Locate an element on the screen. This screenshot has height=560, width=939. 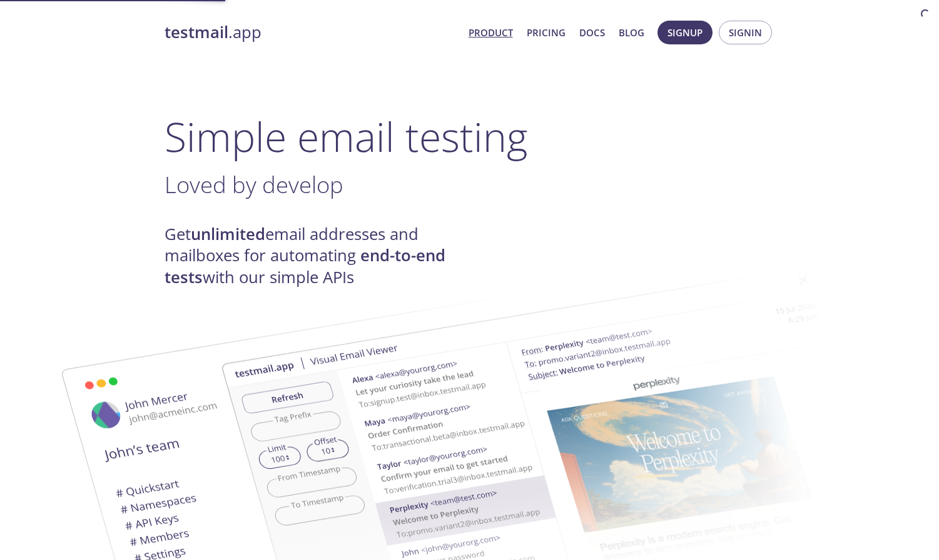
button: Signup is located at coordinates (685, 33).